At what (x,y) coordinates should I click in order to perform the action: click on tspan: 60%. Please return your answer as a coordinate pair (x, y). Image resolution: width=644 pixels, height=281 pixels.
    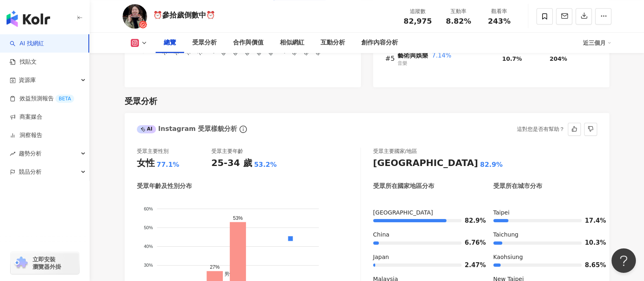
    Looking at the image, I should click on (148, 208).